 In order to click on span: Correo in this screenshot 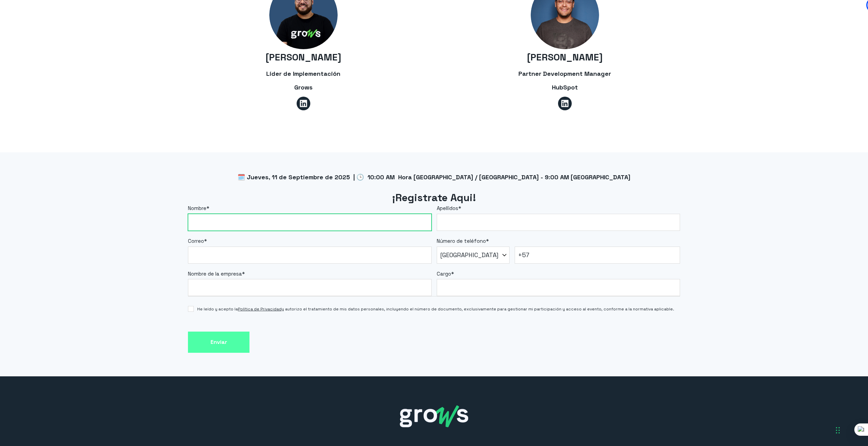, I will do `click(196, 241)`.